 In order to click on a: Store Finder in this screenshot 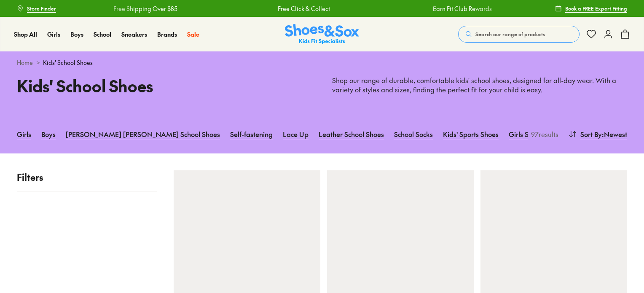, I will do `click(36, 8)`.